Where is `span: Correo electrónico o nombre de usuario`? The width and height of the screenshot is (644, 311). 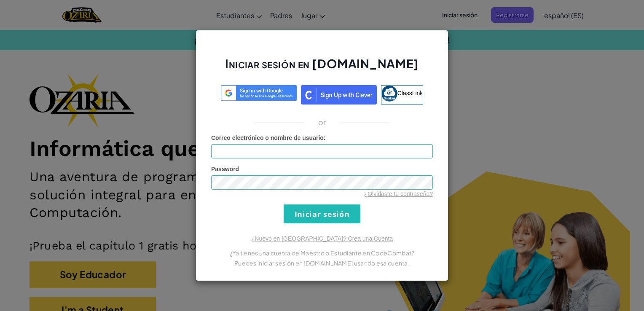 span: Correo electrónico o nombre de usuario is located at coordinates (267, 138).